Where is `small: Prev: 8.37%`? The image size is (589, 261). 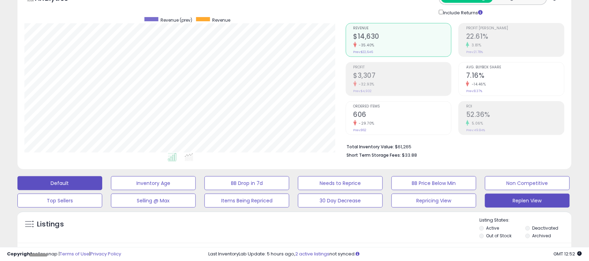 small: Prev: 8.37% is located at coordinates (475, 91).